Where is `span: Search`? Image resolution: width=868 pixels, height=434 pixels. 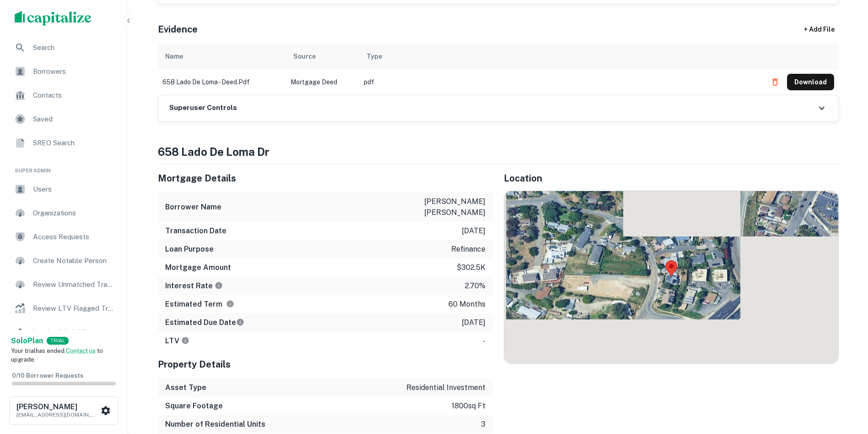 span: Search is located at coordinates (73, 47).